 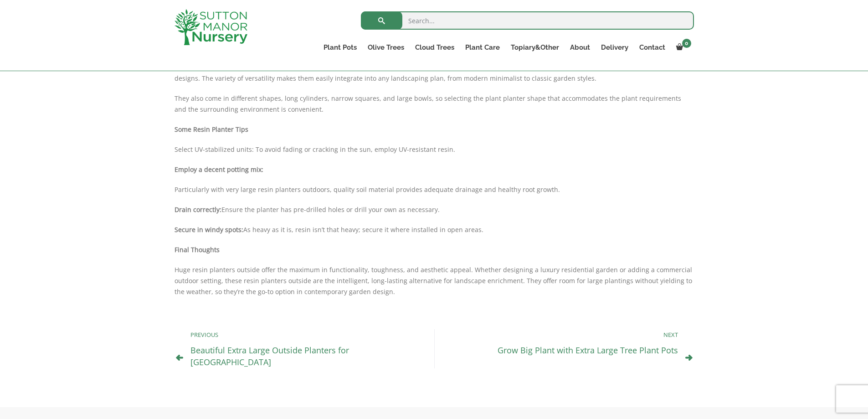 I want to click on p: Select UV-stabilized units: To avoid fading or cracking in the sun, employ UV-resistant resin., so click(x=434, y=149).